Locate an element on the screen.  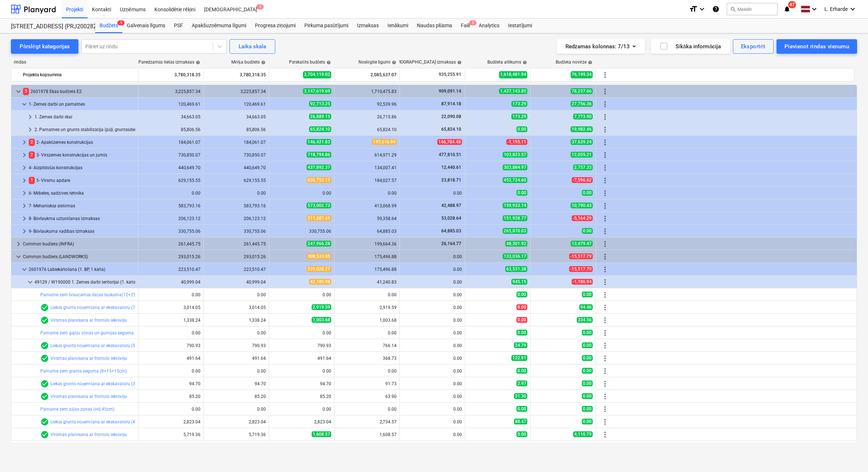
span: 146,704.48 is located at coordinates (450, 142).